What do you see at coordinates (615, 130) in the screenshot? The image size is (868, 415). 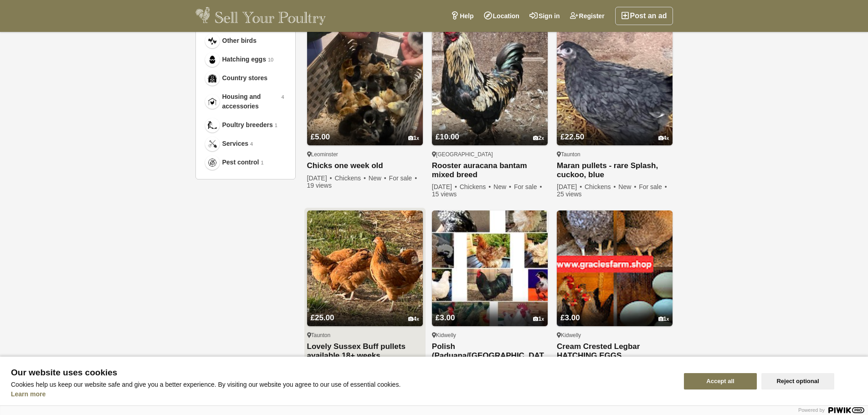 I see `a: £22.50 4` at bounding box center [615, 130].